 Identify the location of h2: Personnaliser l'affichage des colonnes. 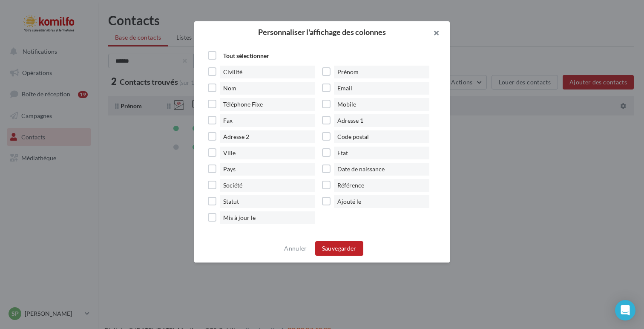
(322, 32).